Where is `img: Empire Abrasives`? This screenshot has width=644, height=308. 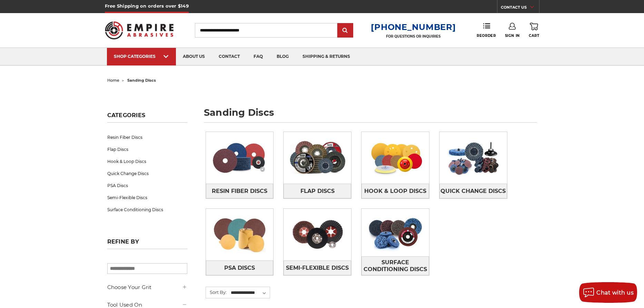
img: Empire Abrasives is located at coordinates (139, 31).